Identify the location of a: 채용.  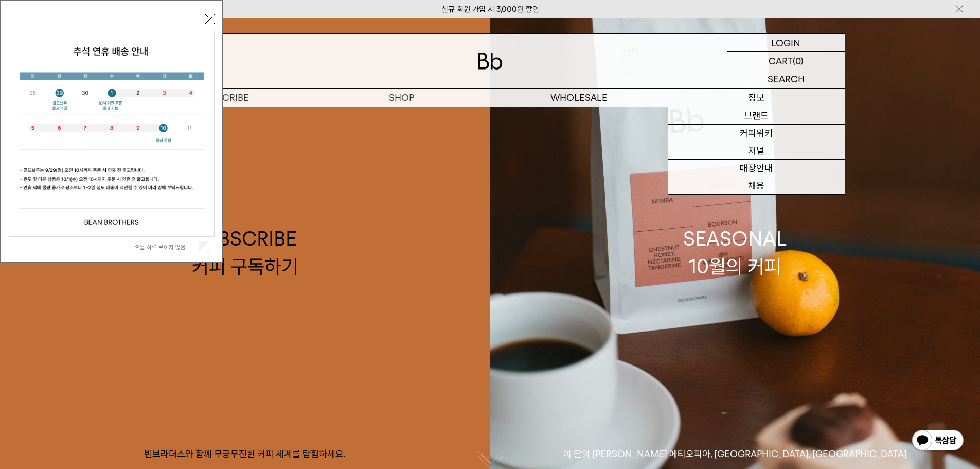
(756, 186).